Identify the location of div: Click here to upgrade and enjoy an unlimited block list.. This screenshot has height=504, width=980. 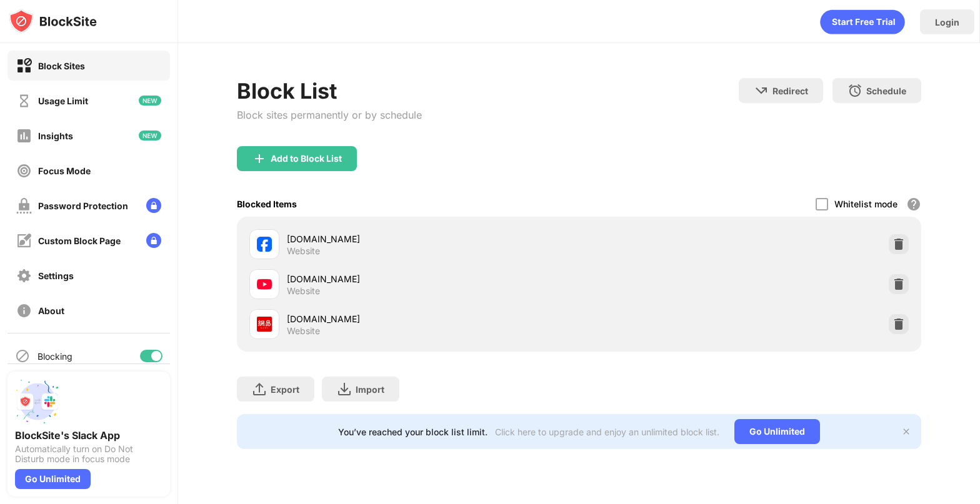
(607, 431).